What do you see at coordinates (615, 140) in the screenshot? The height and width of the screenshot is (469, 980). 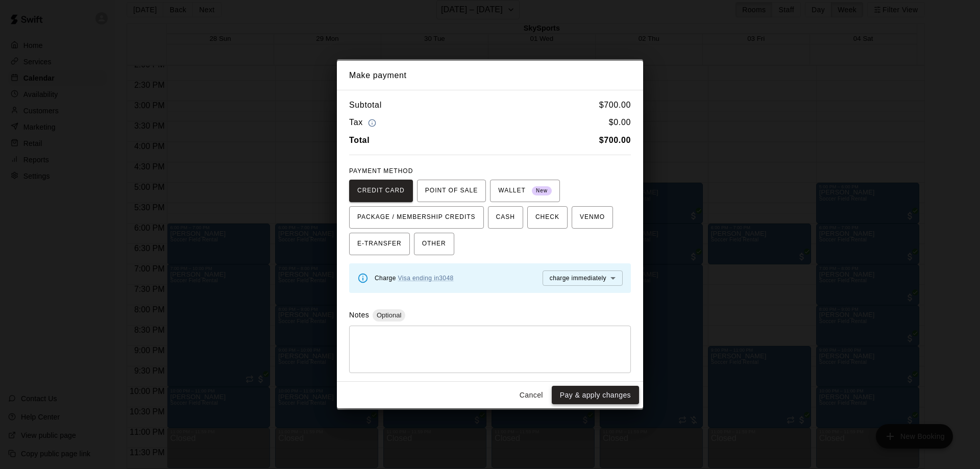 I see `b: $ 700.00` at bounding box center [615, 140].